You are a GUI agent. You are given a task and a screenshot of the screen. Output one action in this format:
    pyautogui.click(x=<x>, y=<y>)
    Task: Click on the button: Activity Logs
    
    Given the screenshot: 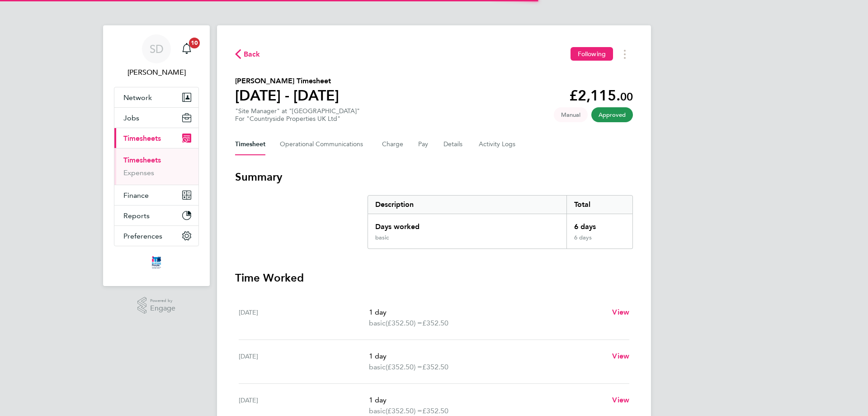 What is the action you would take?
    pyautogui.click(x=498, y=145)
    